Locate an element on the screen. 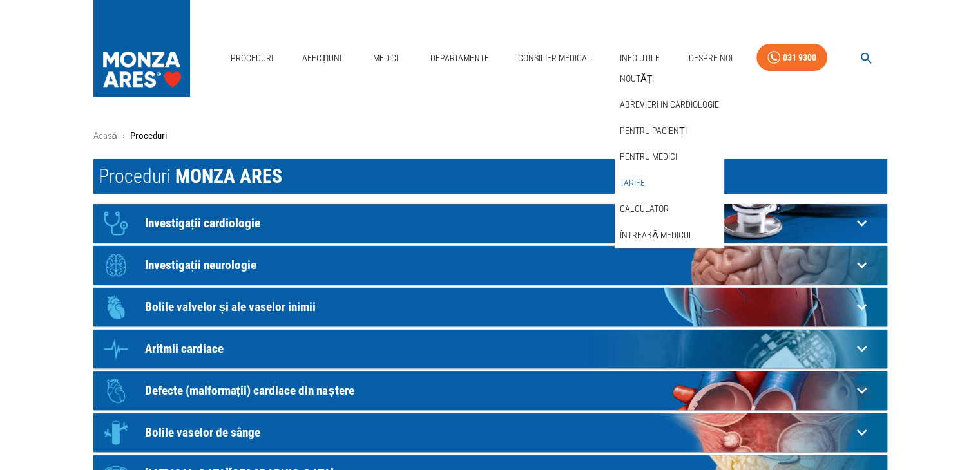 The image size is (980, 470). div: 031 9300 is located at coordinates (800, 57).